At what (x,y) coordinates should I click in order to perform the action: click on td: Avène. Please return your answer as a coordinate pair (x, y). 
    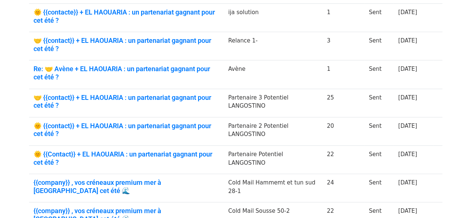
    Looking at the image, I should click on (273, 74).